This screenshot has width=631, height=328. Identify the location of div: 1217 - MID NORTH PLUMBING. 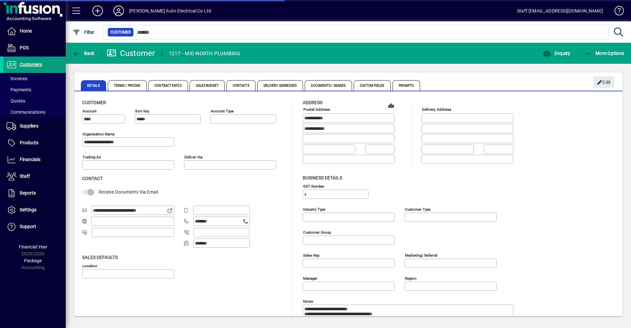
(204, 54).